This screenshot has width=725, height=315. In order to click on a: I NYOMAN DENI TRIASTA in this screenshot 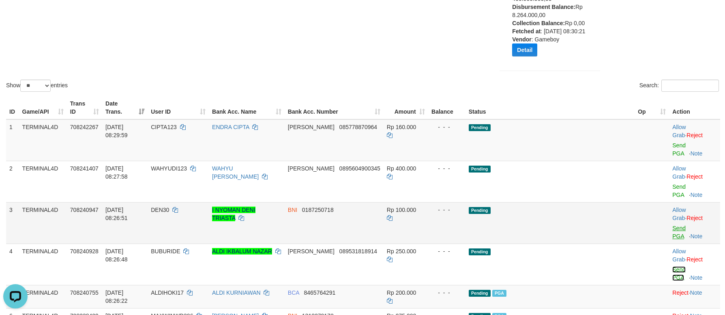, I will do `click(234, 214)`.